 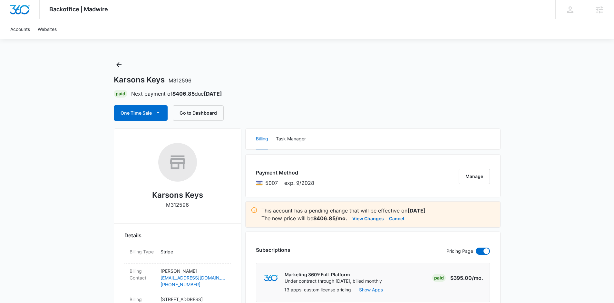 What do you see at coordinates (271, 278) in the screenshot?
I see `img: marketing360Logo` at bounding box center [271, 278].